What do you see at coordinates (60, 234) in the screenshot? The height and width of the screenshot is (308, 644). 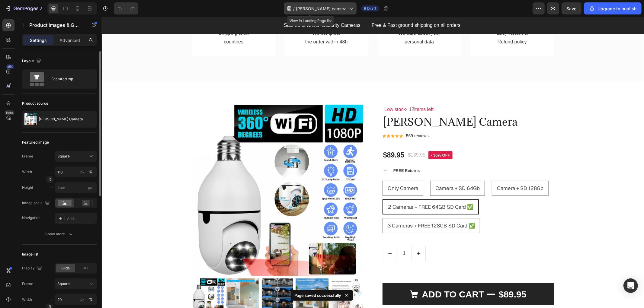 I see `div: Show more` at bounding box center [60, 234].